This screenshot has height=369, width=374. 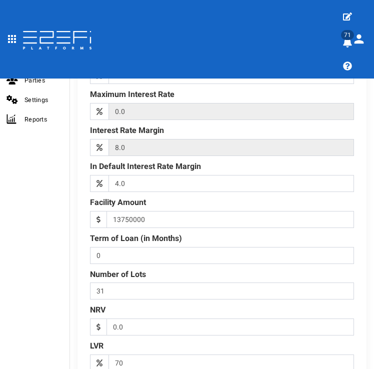 What do you see at coordinates (231, 111) in the screenshot?
I see `input: Maximum Interest Rate` at bounding box center [231, 111].